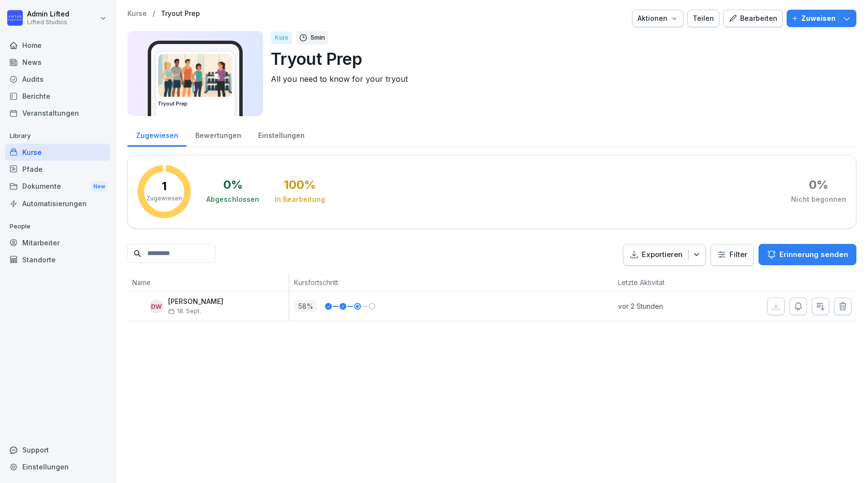 This screenshot has width=868, height=483. Describe the element at coordinates (58, 136) in the screenshot. I see `p: Library` at that location.